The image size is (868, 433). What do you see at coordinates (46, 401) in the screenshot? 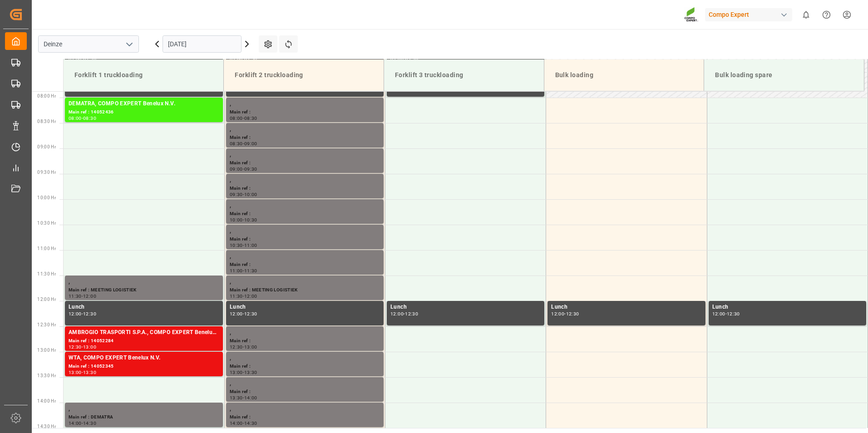
I see `span: 14:00 Hr` at bounding box center [46, 401].